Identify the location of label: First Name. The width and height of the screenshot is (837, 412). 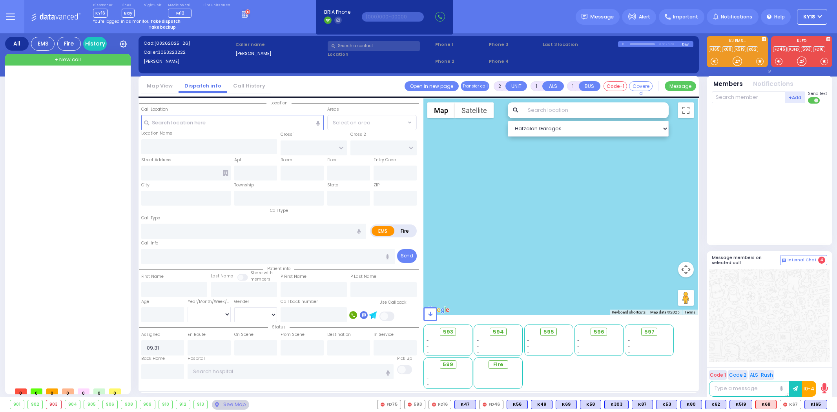
(152, 277).